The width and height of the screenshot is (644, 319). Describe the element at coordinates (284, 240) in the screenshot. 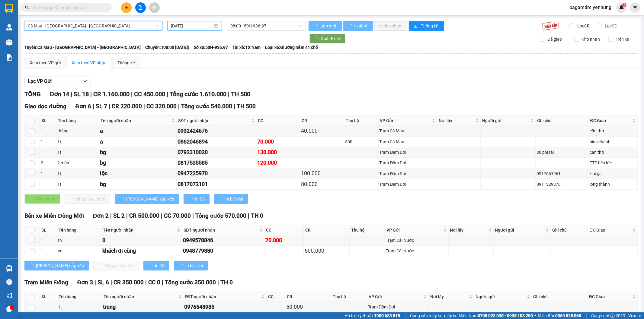

I see `div: 70.000` at that location.